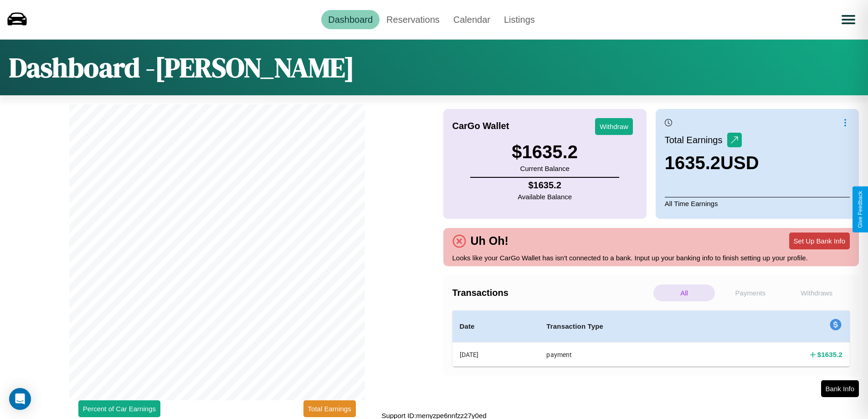  Describe the element at coordinates (860, 210) in the screenshot. I see `div: Give Feedback` at that location.